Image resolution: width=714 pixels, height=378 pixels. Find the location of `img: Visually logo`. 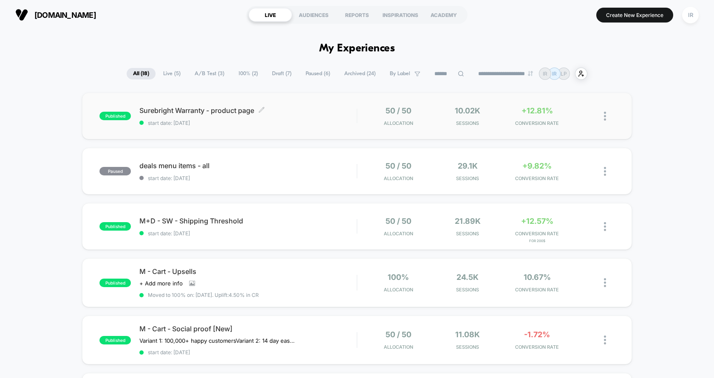

img: Visually logo is located at coordinates (22, 15).